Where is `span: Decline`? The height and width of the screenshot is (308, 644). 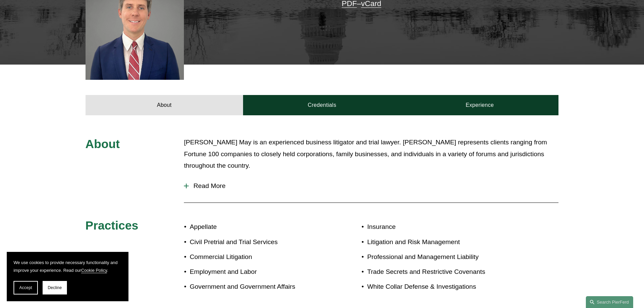 span: Decline is located at coordinates (55, 288).